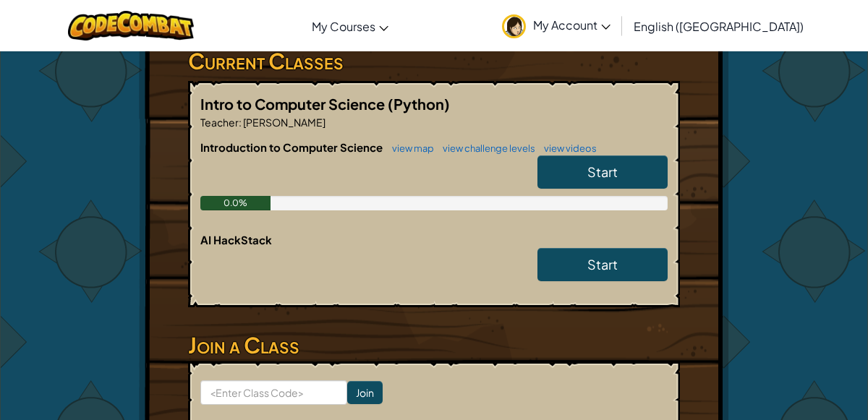 Image resolution: width=868 pixels, height=420 pixels. Describe the element at coordinates (235, 240) in the screenshot. I see `span: AI HackStack` at that location.